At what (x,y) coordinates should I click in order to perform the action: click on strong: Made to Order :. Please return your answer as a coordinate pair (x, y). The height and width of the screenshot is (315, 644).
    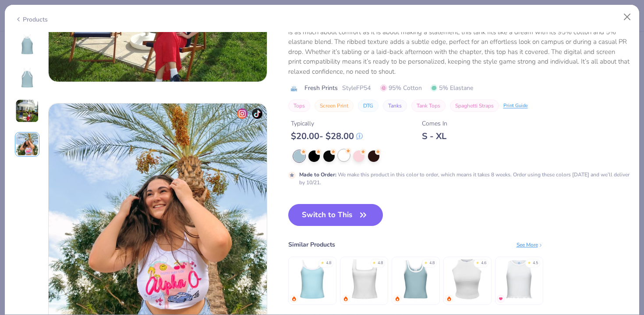
    Looking at the image, I should click on (318, 175).